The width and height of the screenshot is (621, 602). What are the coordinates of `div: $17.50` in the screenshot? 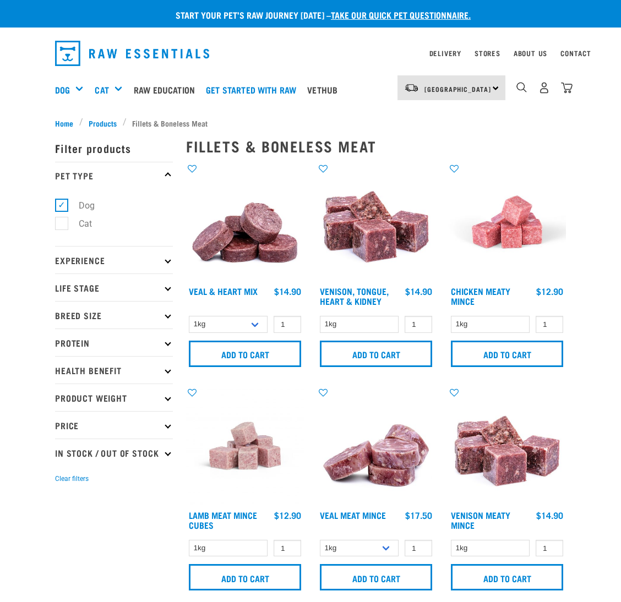 It's located at (418, 515).